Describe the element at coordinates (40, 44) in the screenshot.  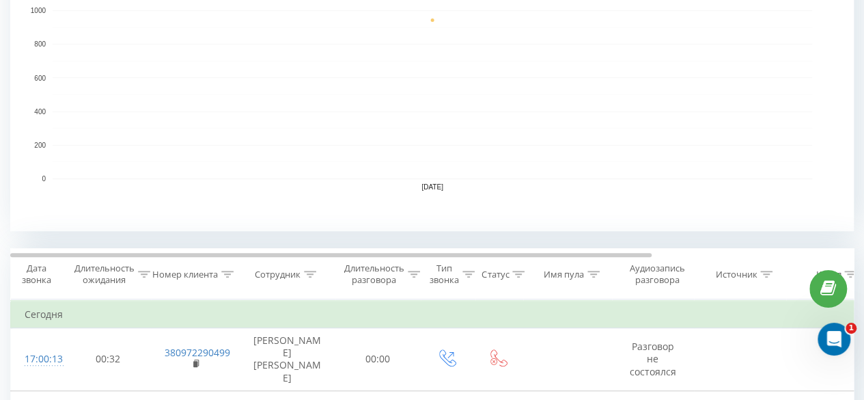
I see `text: 800` at that location.